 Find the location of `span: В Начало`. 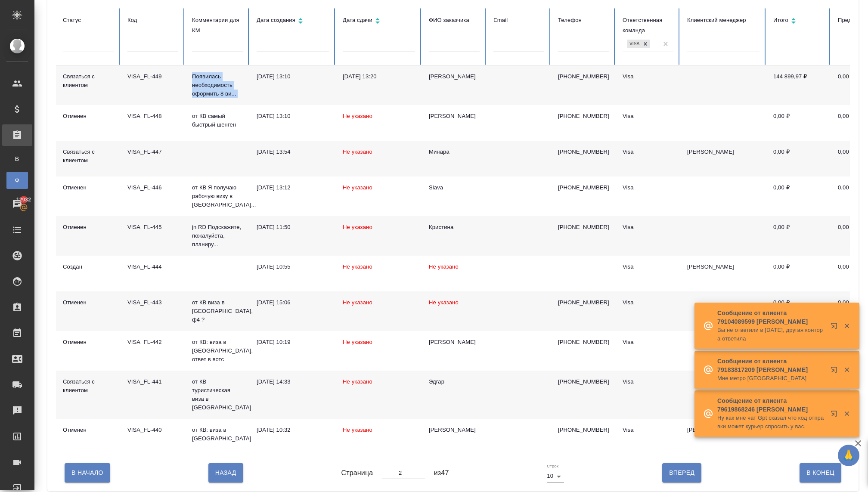

span: В Начало is located at coordinates (87, 473).